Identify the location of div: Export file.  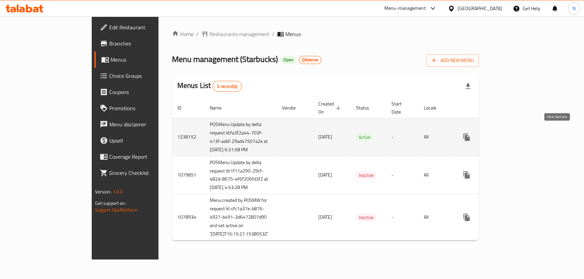
(468, 86).